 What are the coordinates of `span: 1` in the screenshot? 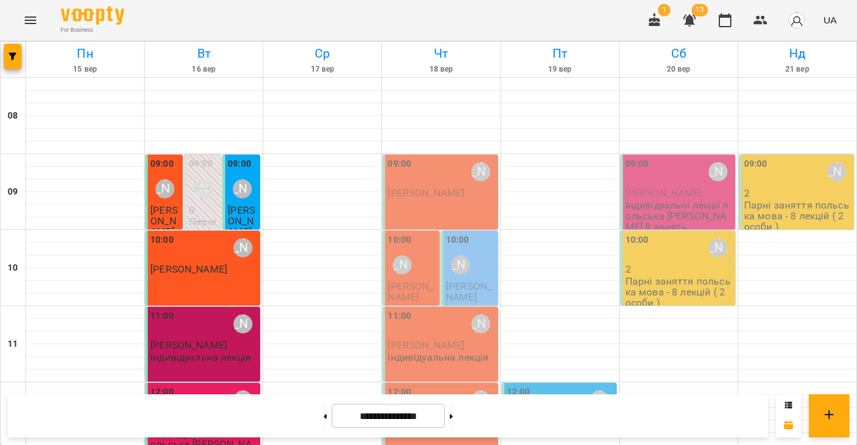 It's located at (664, 10).